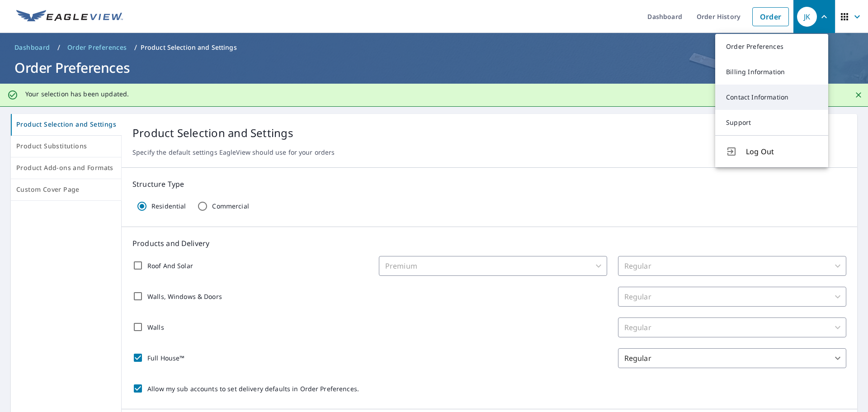  What do you see at coordinates (808, 17) in the screenshot?
I see `div: JK` at bounding box center [808, 17].